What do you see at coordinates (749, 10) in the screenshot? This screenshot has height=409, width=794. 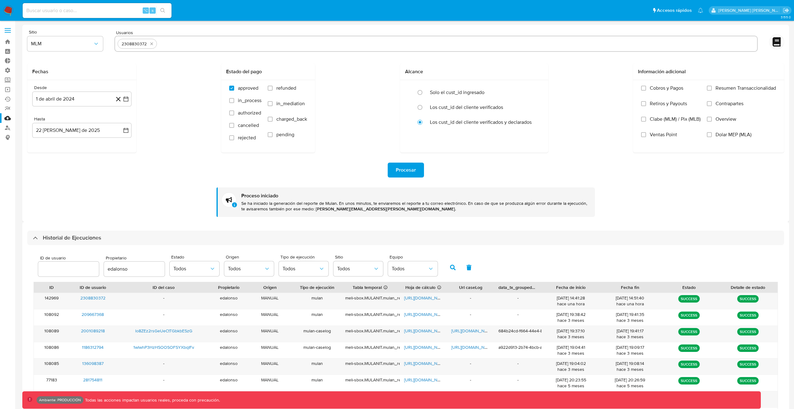 I see `p: edwin.alonso@mercadolibre.com.co` at bounding box center [749, 10].